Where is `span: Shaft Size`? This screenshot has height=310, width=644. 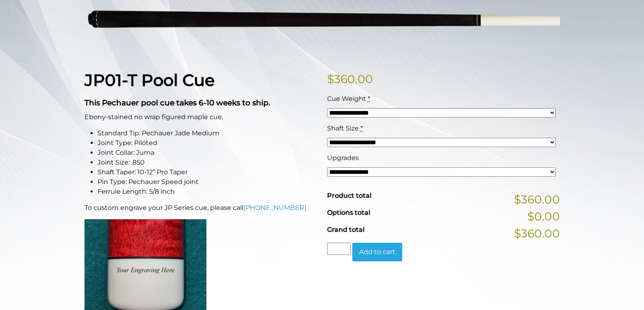 span: Shaft Size is located at coordinates (343, 128).